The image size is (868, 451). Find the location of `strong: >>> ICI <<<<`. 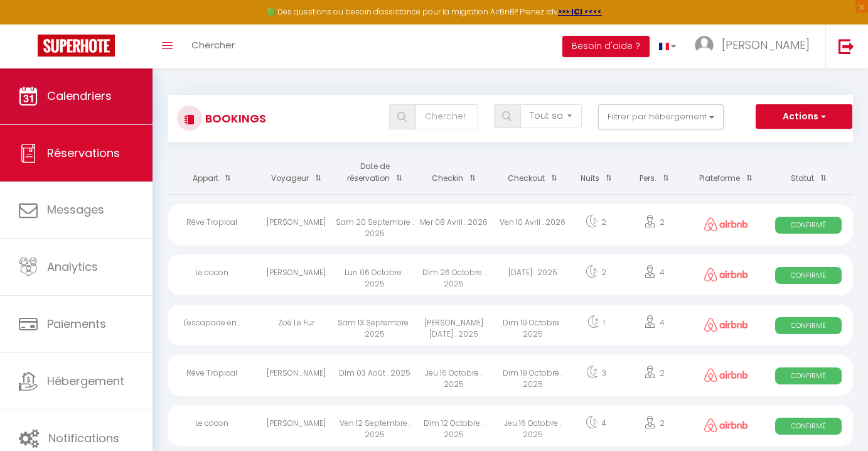

strong: >>> ICI <<<< is located at coordinates (580, 11).